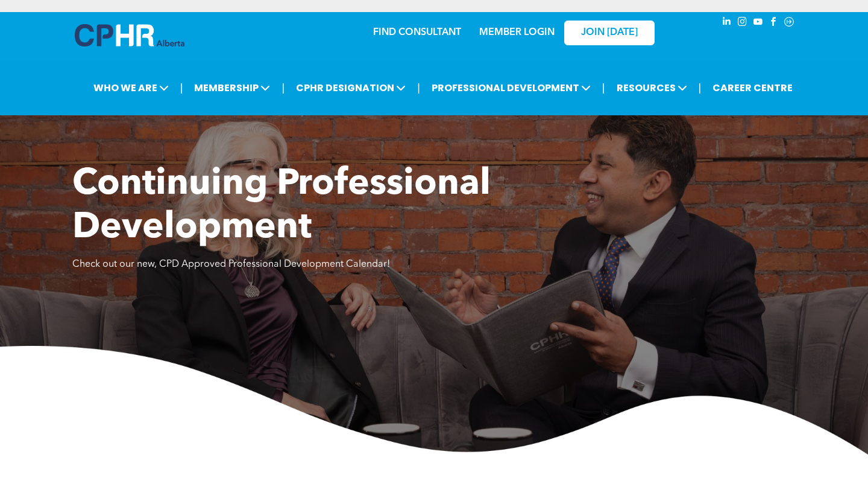 The width and height of the screenshot is (868, 495). Describe the element at coordinates (418, 33) in the screenshot. I see `a: FIND CONSULTANT` at that location.